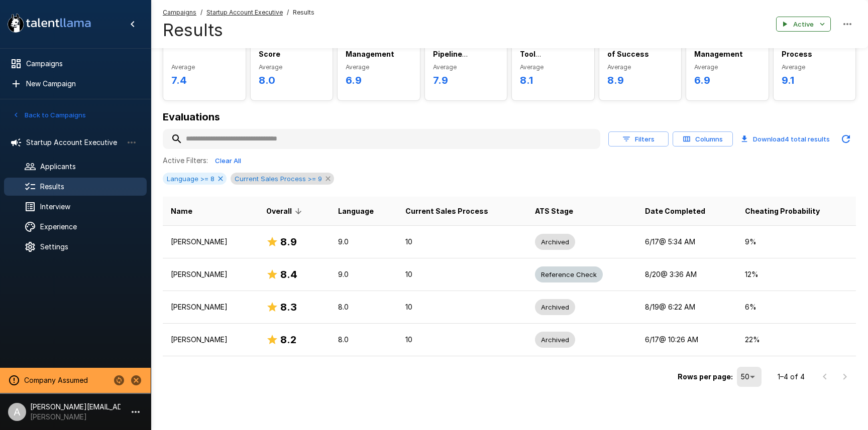 The width and height of the screenshot is (868, 430). What do you see at coordinates (803, 24) in the screenshot?
I see `button: Active` at bounding box center [803, 24].